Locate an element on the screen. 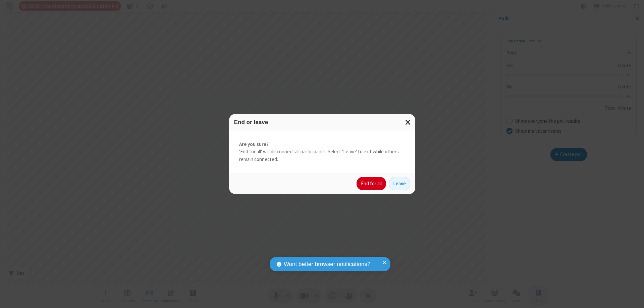 The height and width of the screenshot is (308, 644). h3: End or leave is located at coordinates (322, 122).